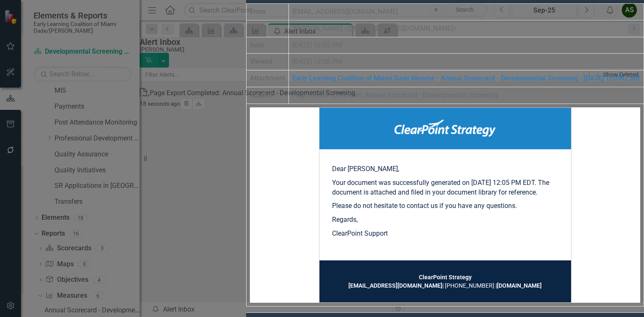 This screenshot has width=644, height=317. I want to click on strong: ClearPoint Strategy, so click(445, 277).